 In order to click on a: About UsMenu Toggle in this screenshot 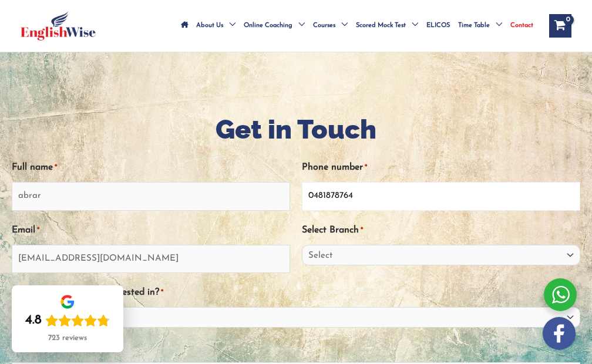, I will do `click(216, 26)`.